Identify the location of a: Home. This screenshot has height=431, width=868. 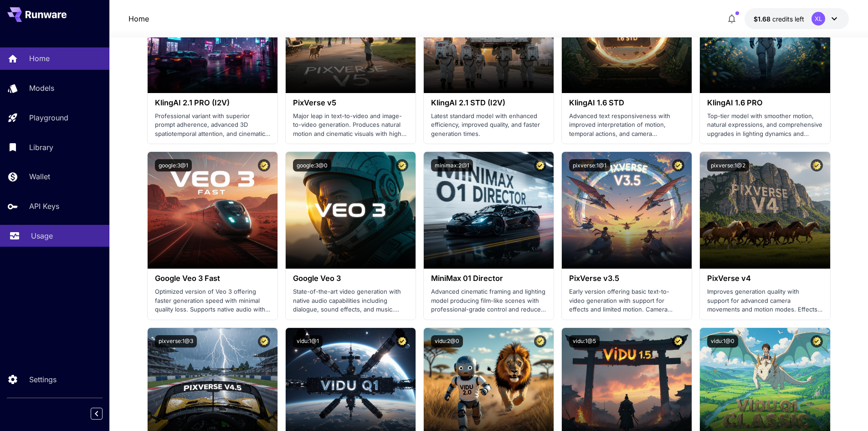
(138, 18).